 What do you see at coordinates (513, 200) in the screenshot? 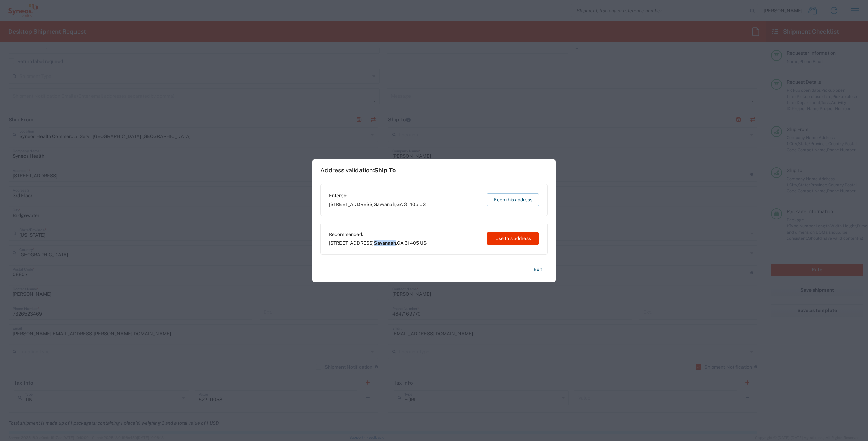
I see `button: Keep this address` at bounding box center [513, 200].